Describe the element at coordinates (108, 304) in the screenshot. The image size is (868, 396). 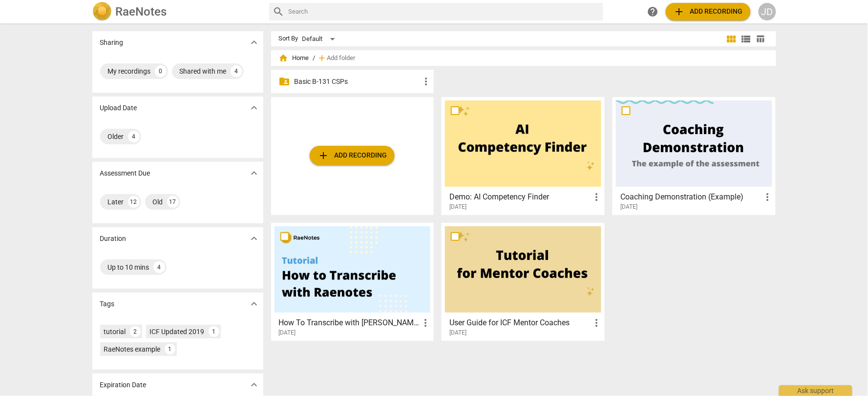
I see `p: Tags` at that location.